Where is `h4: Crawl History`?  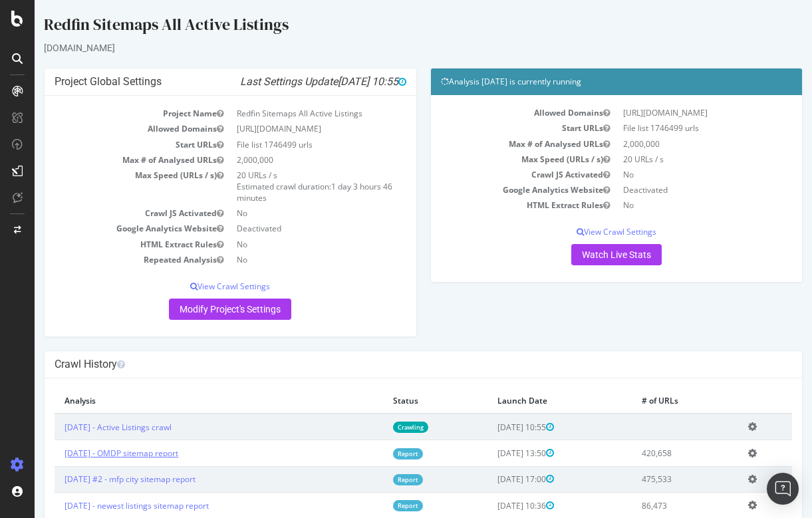 h4: Crawl History is located at coordinates (388, 364).